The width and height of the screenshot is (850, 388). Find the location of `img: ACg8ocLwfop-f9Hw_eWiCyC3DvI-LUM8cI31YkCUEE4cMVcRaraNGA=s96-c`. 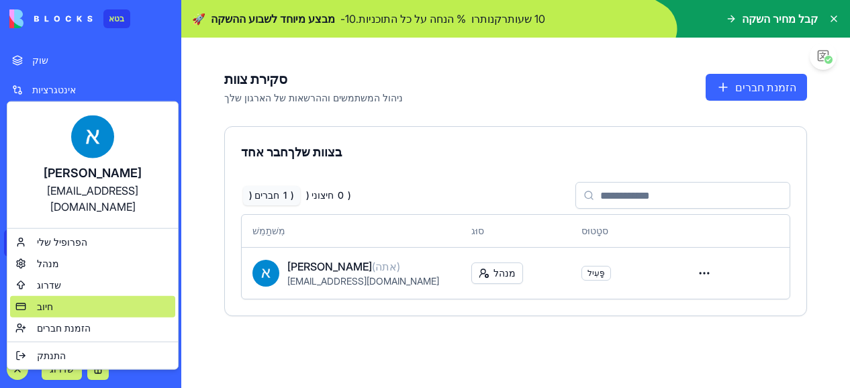

img: ACg8ocLwfop-f9Hw_eWiCyC3DvI-LUM8cI31YkCUEE4cMVcRaraNGA=s96-c is located at coordinates (93, 137).